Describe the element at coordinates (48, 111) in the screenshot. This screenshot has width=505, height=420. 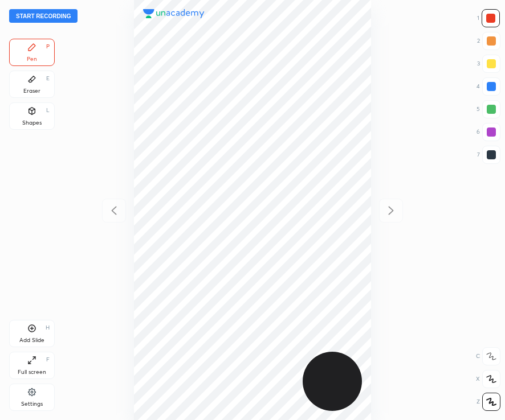
I see `div: L` at that location.